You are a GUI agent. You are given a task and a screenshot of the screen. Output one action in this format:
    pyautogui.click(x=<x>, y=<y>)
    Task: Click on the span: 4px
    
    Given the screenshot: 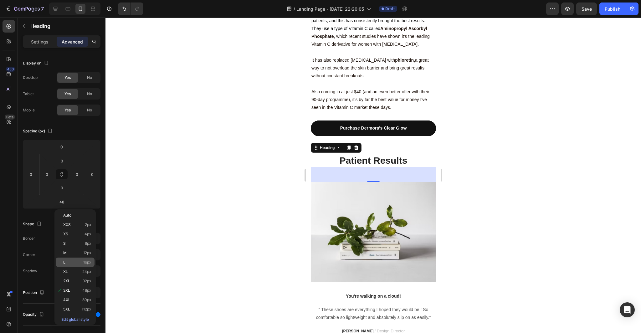 What is the action you would take?
    pyautogui.click(x=88, y=234)
    